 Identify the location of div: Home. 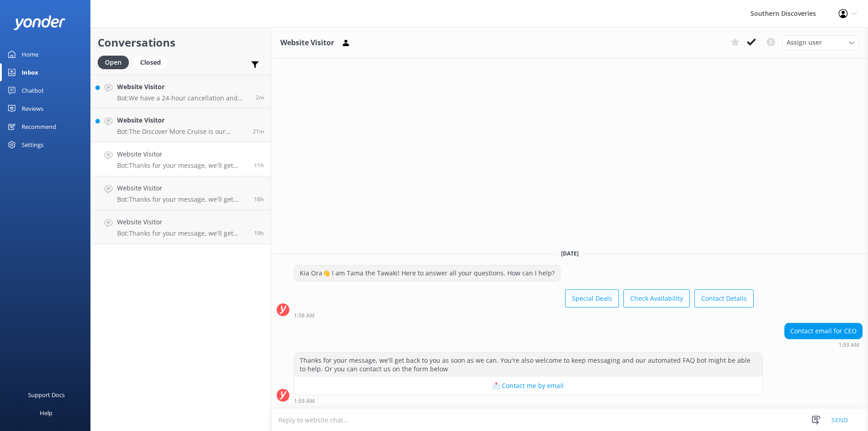
(29, 54).